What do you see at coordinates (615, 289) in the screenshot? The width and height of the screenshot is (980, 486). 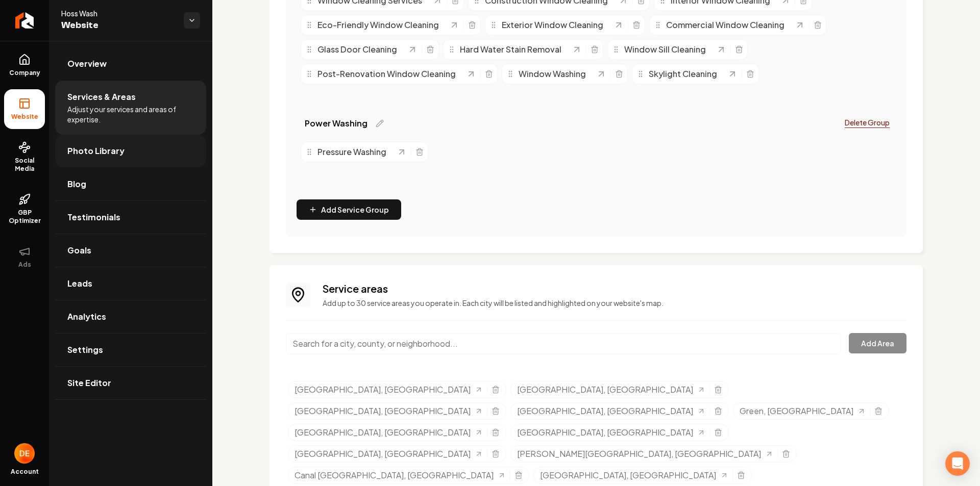 I see `h3: Service areas` at bounding box center [615, 289].